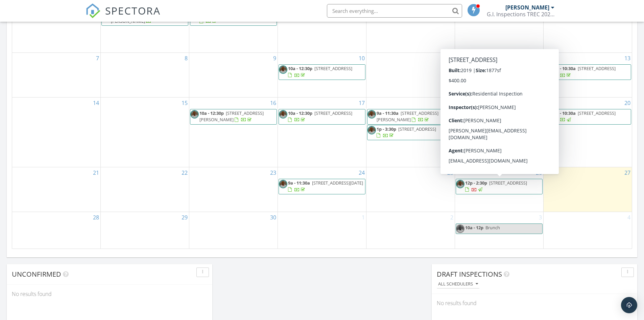  I want to click on td: Go to October 3, 2025, so click(499, 230).